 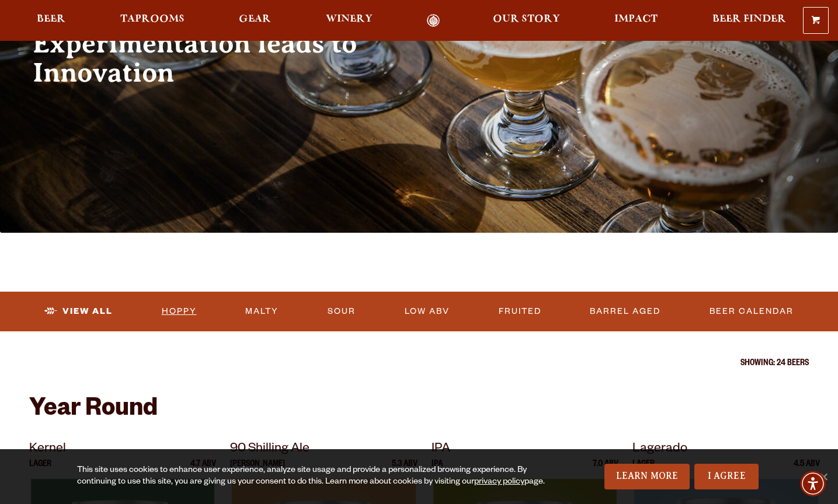 What do you see at coordinates (51, 19) in the screenshot?
I see `span: Beer` at bounding box center [51, 19].